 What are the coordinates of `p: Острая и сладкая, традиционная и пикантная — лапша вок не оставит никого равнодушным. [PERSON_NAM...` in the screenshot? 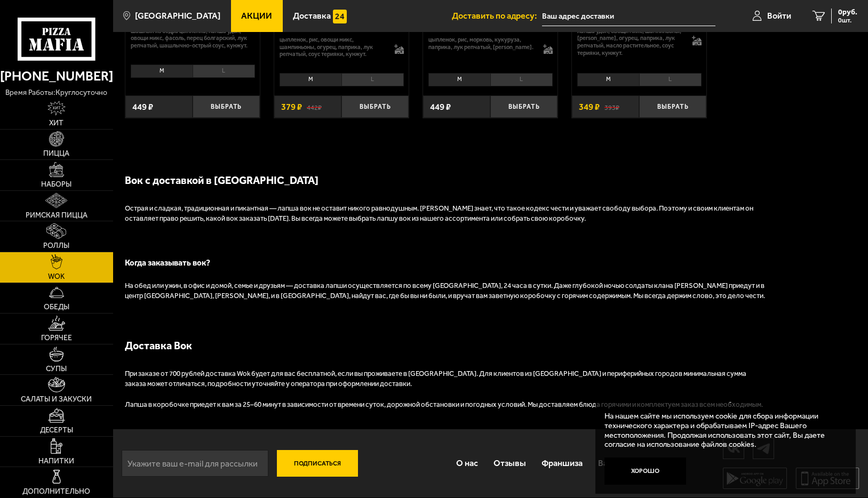 It's located at (445, 214).